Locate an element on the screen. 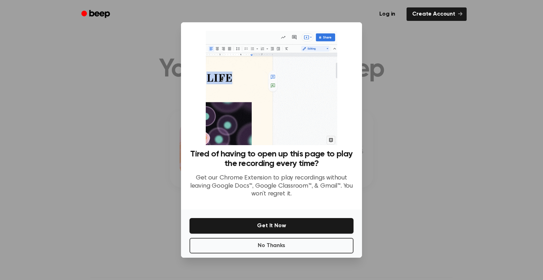  button: No Thanks is located at coordinates (271, 245).